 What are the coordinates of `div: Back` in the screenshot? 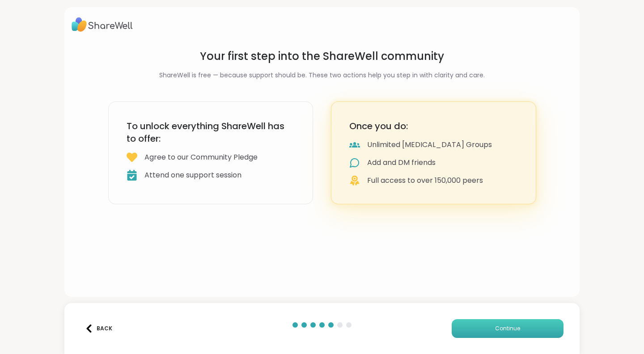 It's located at (98, 329).